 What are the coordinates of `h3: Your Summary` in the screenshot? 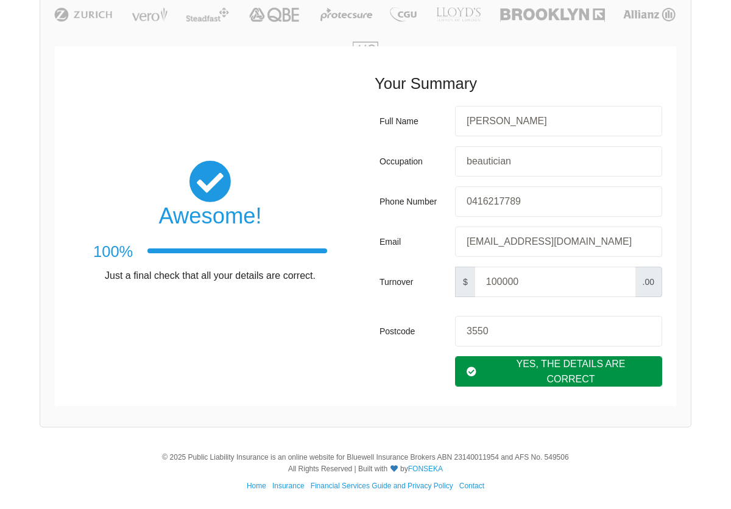 It's located at (521, 84).